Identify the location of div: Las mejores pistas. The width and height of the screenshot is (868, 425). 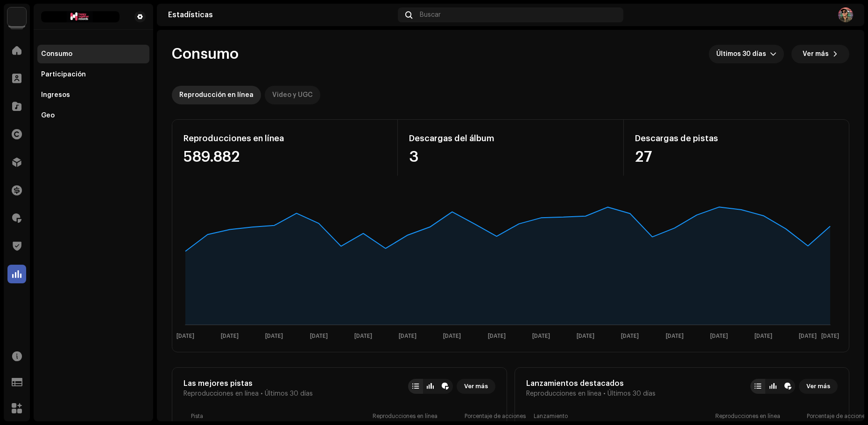
(248, 384).